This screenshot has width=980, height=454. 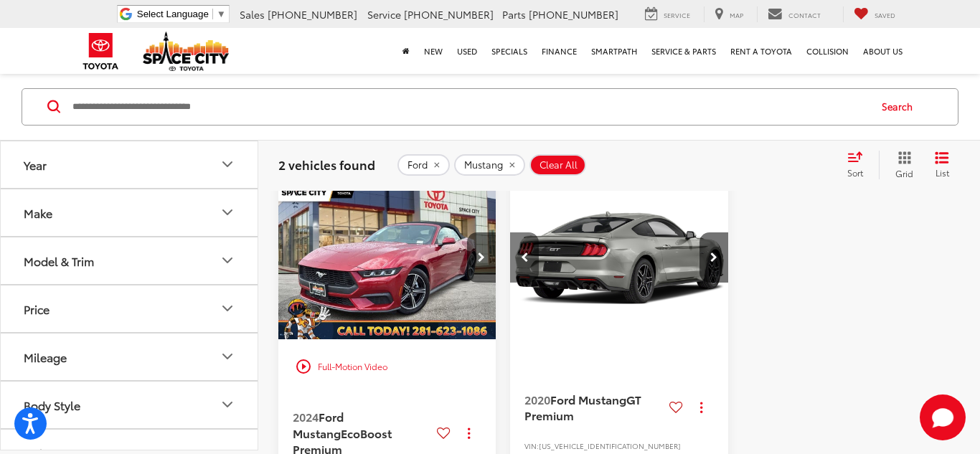 What do you see at coordinates (620, 257) in the screenshot?
I see `div: 2020 Ford Mustang GT Premium 1` at bounding box center [620, 257].